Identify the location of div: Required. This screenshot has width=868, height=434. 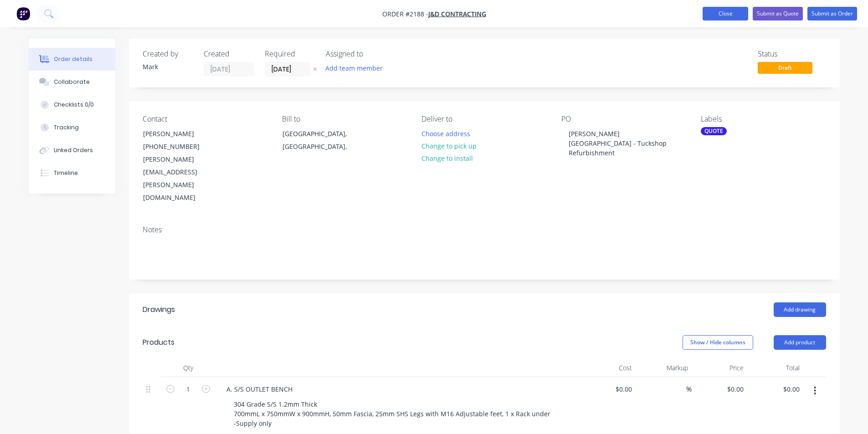
(290, 54).